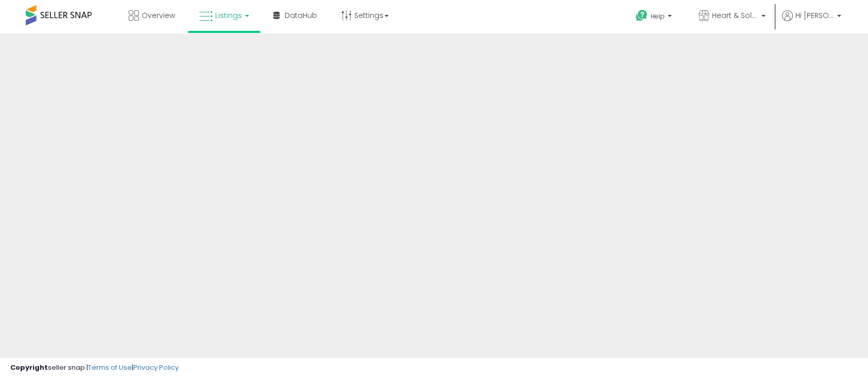 The image size is (868, 378). What do you see at coordinates (94, 368) in the screenshot?
I see `div: seller snap | |` at bounding box center [94, 368].